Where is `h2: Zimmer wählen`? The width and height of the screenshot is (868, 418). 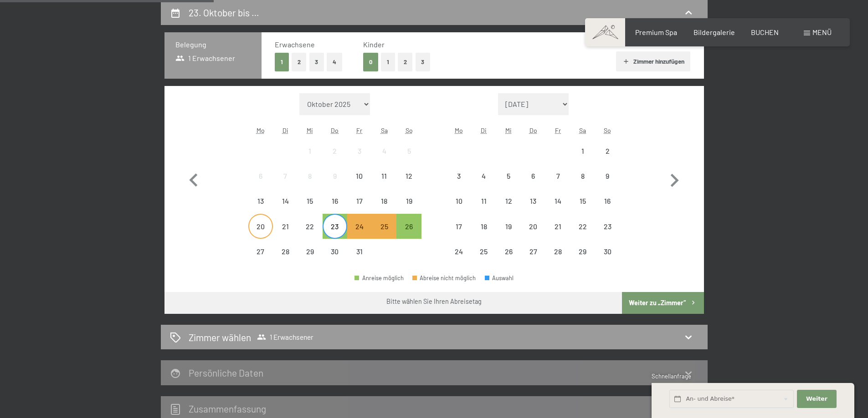 h2: Zimmer wählen is located at coordinates (219, 337).